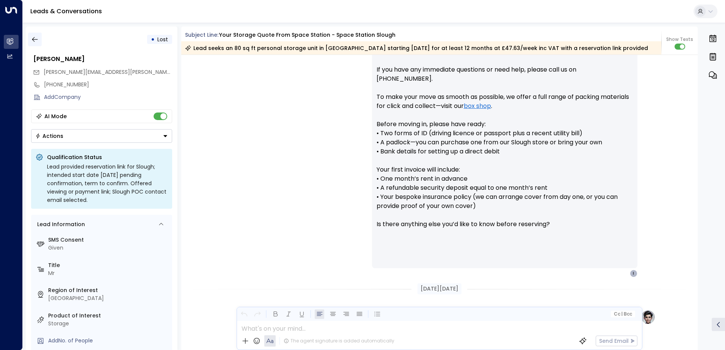 This screenshot has width=725, height=350. Describe the element at coordinates (680, 39) in the screenshot. I see `span: Show Texts` at that location.